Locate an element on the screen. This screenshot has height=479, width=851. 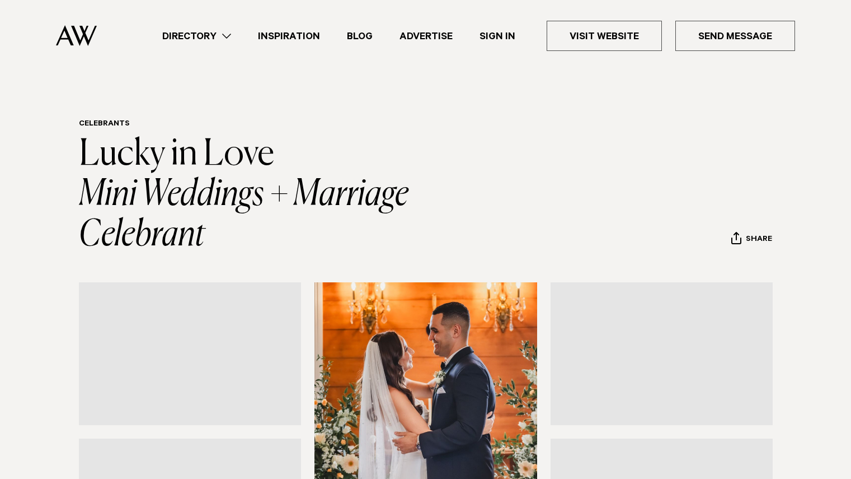
a: Blog is located at coordinates (360, 36).